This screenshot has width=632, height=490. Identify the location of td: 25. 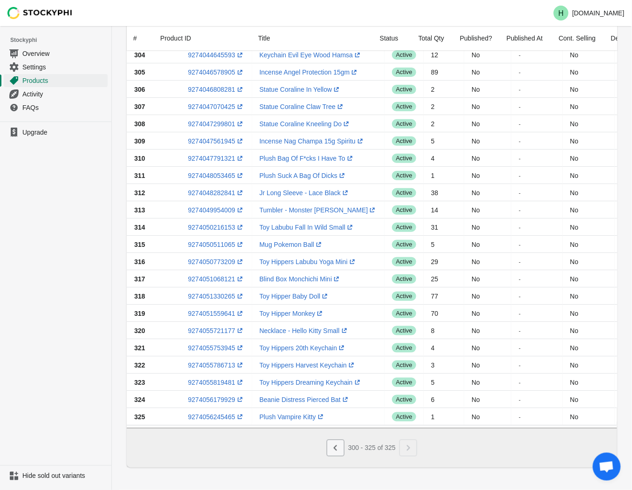
(444, 279).